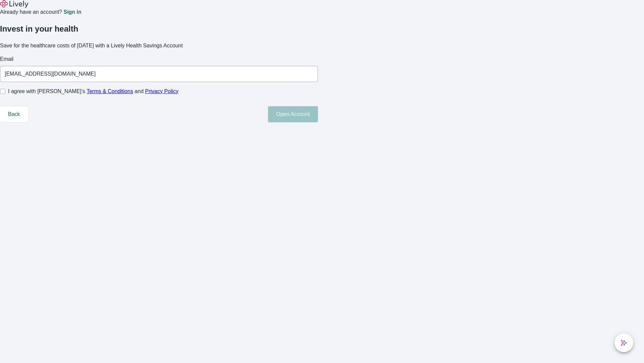  Describe the element at coordinates (623, 342) in the screenshot. I see `svg: Lively AI Assistant` at that location.